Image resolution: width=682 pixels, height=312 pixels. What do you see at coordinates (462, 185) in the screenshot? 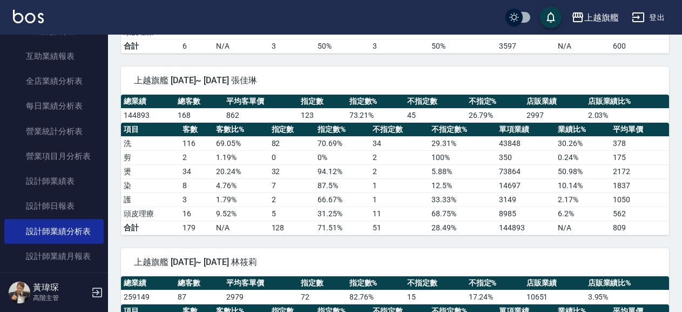
I see `td: 12.5 %` at bounding box center [462, 185].